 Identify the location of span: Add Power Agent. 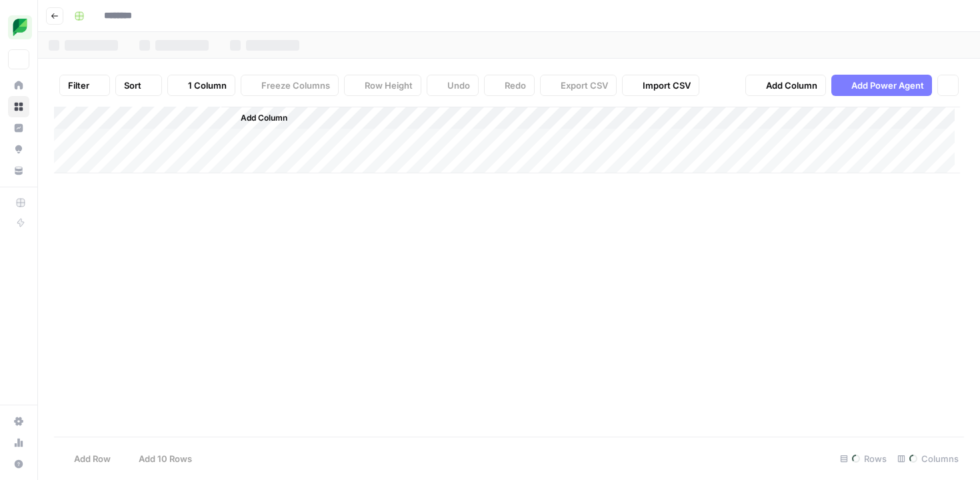
(888, 85).